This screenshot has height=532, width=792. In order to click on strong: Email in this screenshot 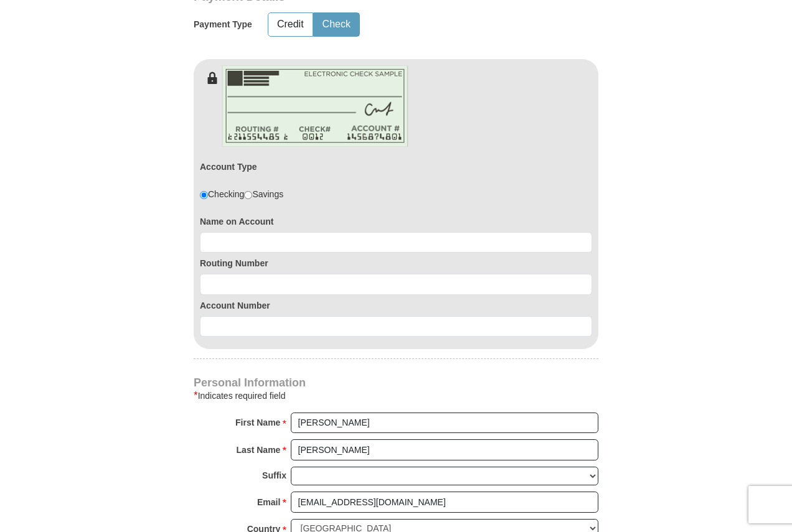, I will do `click(268, 502)`.